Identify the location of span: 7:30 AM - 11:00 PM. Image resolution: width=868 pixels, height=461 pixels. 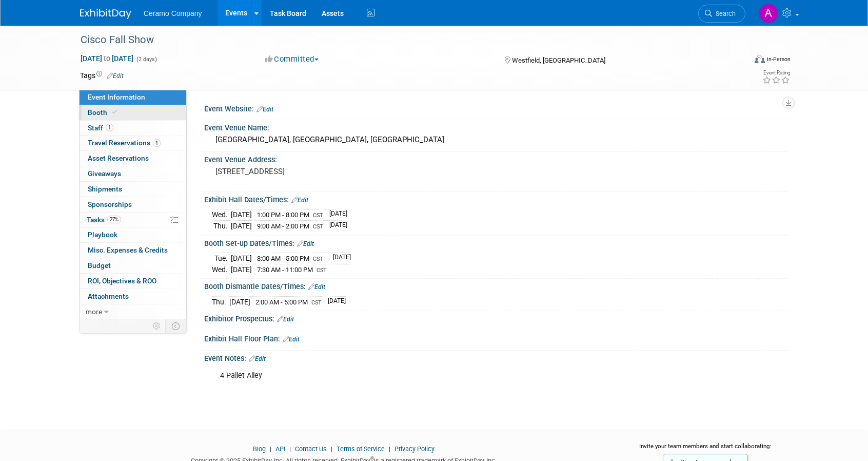
(285, 269).